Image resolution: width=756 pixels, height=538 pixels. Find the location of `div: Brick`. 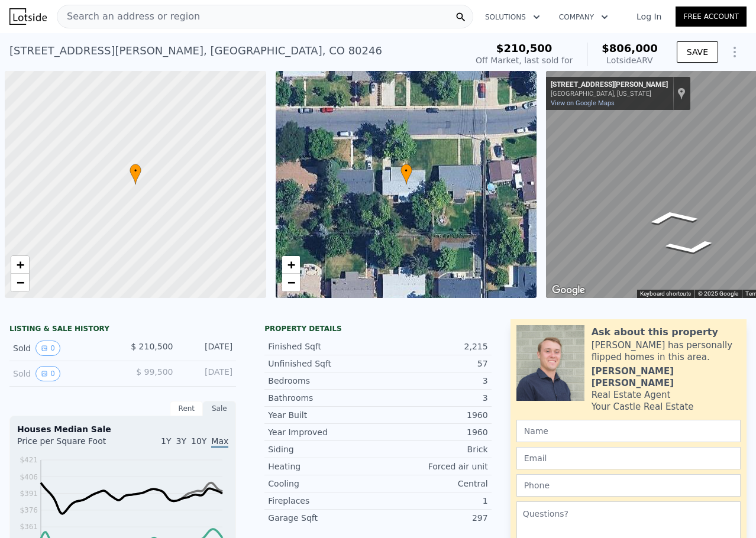

div: Brick is located at coordinates (433, 449).